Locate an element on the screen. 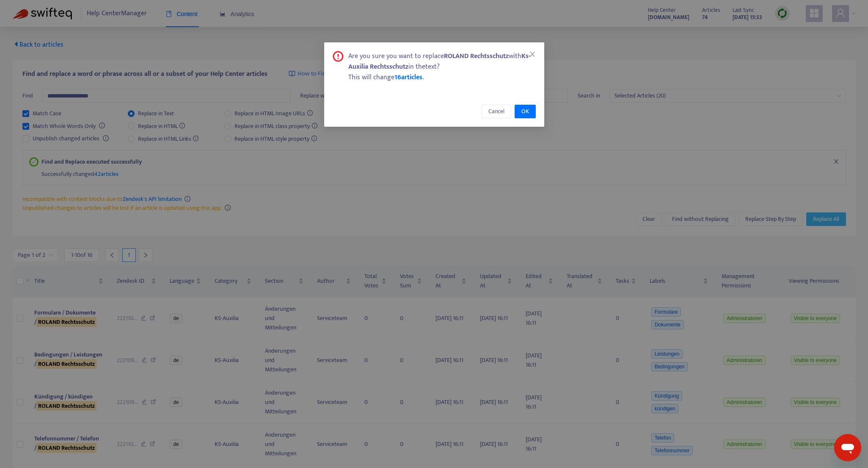 The height and width of the screenshot is (468, 868). button: OK is located at coordinates (525, 111).